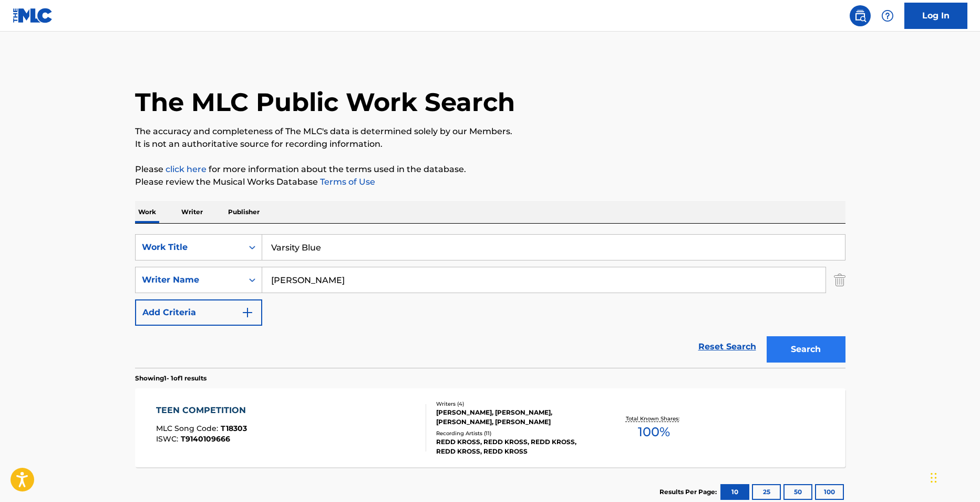 The height and width of the screenshot is (502, 980). What do you see at coordinates (654, 432) in the screenshot?
I see `span: 100 %` at bounding box center [654, 432].